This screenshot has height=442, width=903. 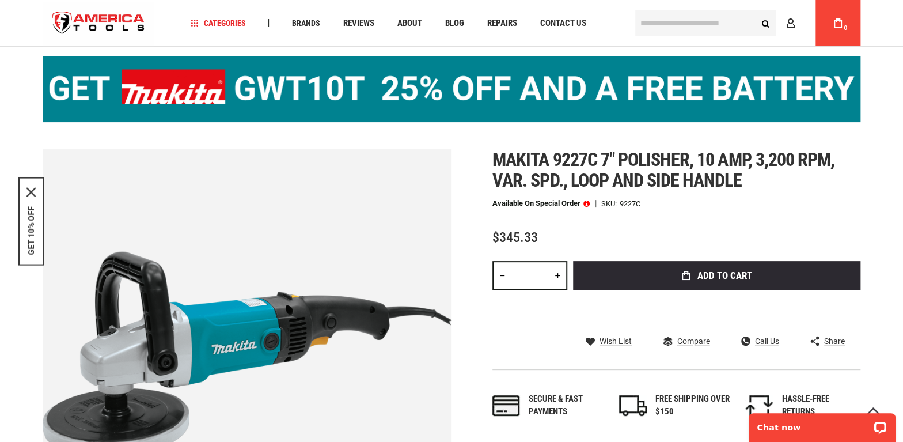 I want to click on img: payments, so click(x=506, y=406).